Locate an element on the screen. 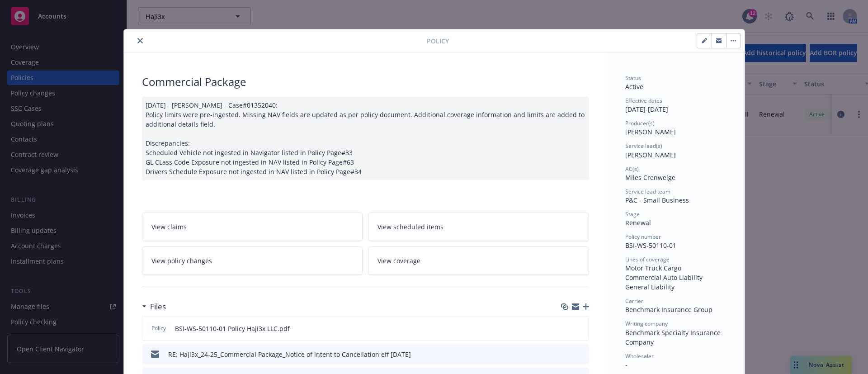  span: Carrier is located at coordinates (635, 301).